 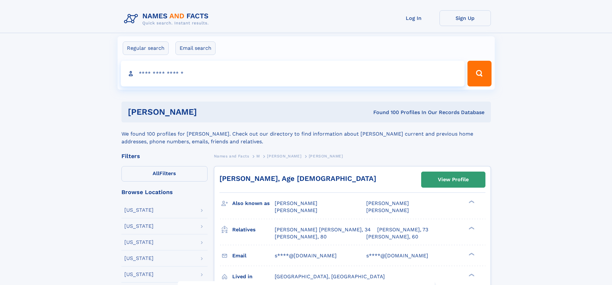 What do you see at coordinates (414, 18) in the screenshot?
I see `a: Log In` at bounding box center [414, 18].